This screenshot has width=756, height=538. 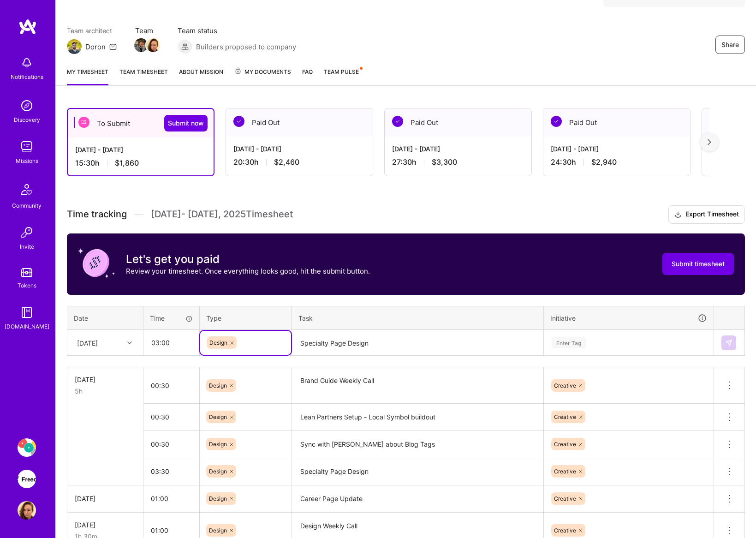 What do you see at coordinates (709, 142) in the screenshot?
I see `img: right` at bounding box center [709, 142].